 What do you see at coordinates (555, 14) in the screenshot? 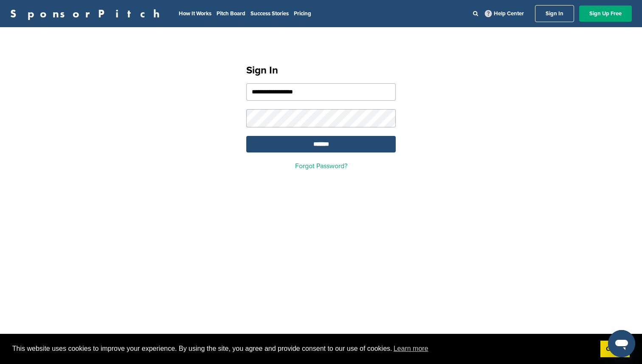
I see `a: Sign In` at bounding box center [555, 14].